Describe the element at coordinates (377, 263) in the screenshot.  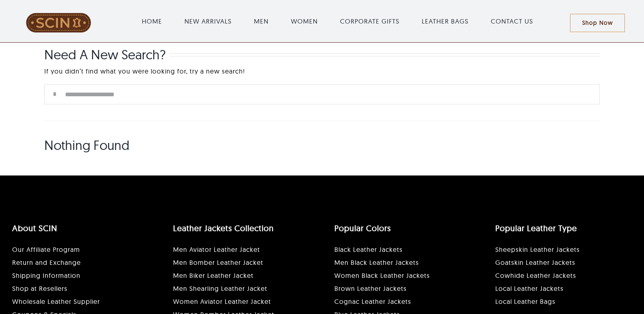
I see `a: Men Black Leather Jackets` at that location.